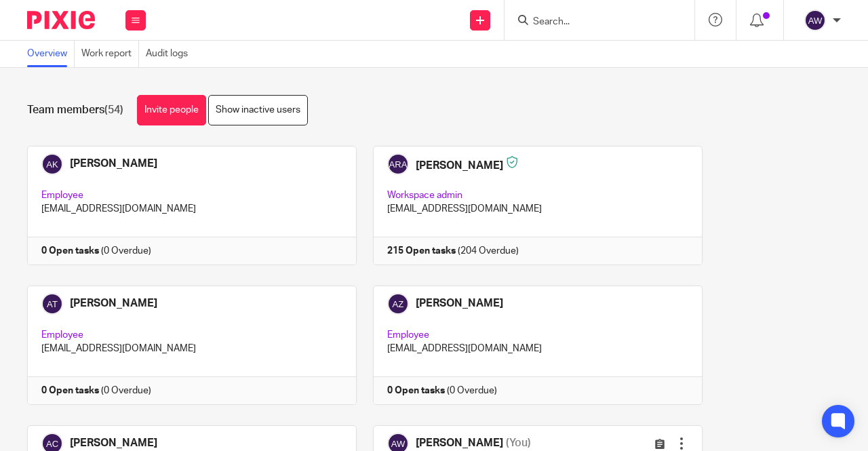  What do you see at coordinates (258, 110) in the screenshot?
I see `a: Show inactive users` at bounding box center [258, 110].